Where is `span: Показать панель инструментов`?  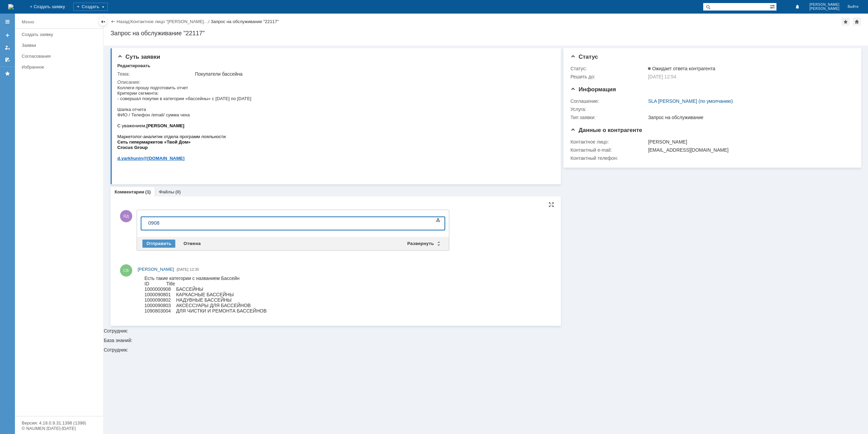
span: Показать панель инструментов is located at coordinates (438, 220).